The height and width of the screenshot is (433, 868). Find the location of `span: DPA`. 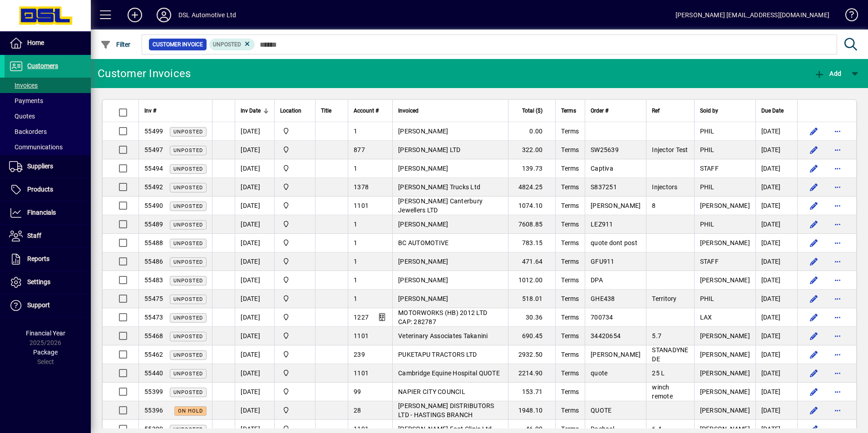

span: DPA is located at coordinates (596, 280).